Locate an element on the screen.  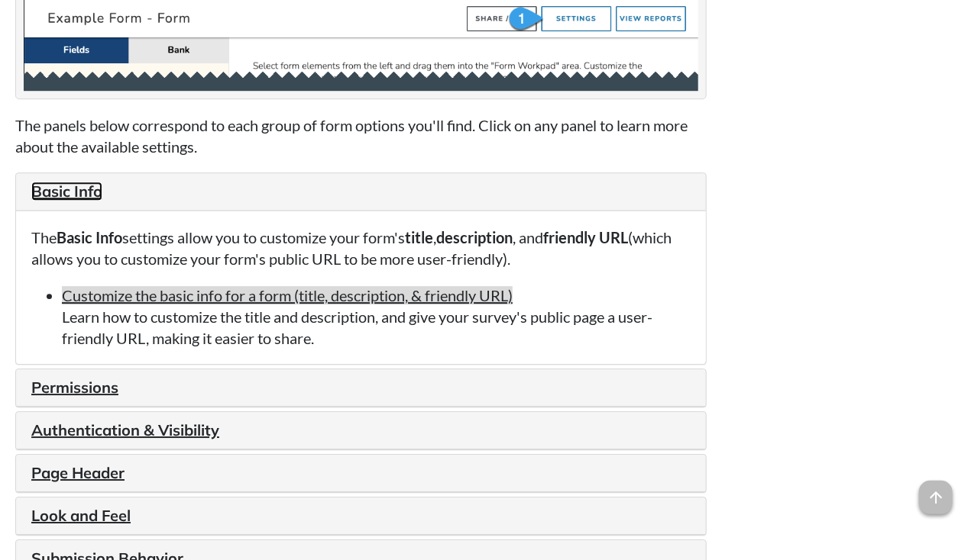
a: Look and Feel is located at coordinates (81, 515).